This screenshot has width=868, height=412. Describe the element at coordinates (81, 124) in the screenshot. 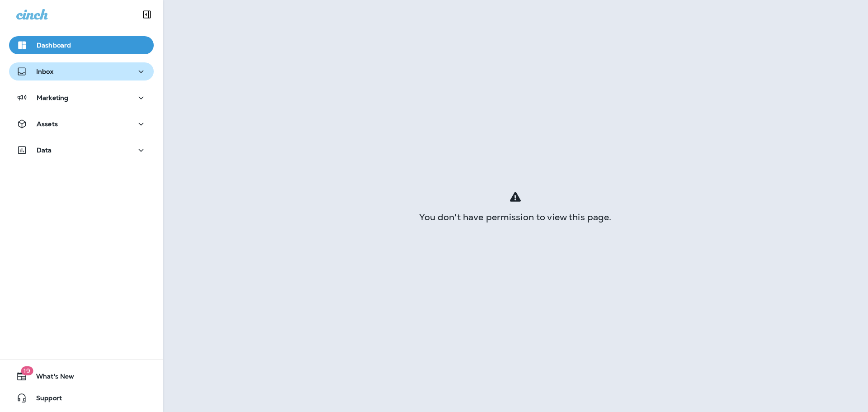

I see `button: Assets` at that location.